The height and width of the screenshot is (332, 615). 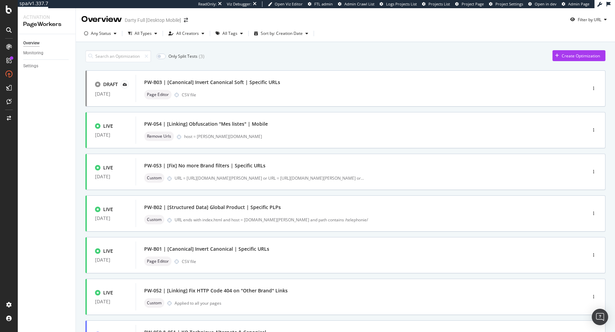 I want to click on a: Logs Projects List, so click(x=398, y=4).